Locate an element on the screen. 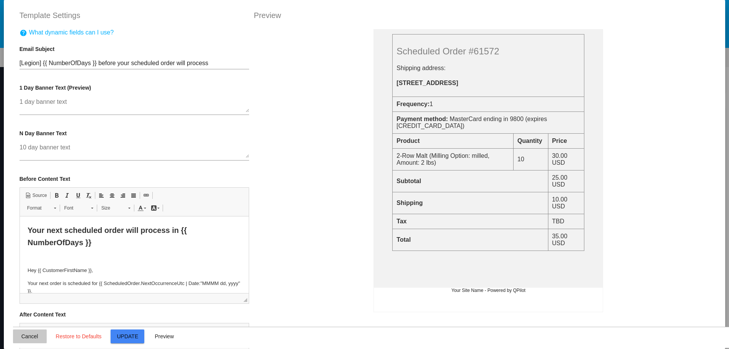 The height and width of the screenshot is (349, 729). span: Your next scheduled order will process in {{ NumberOfDays }} is located at coordinates (87, 20).